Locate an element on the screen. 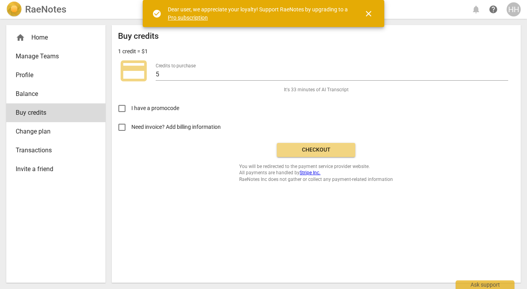  span: Manage Teams is located at coordinates (53, 56).